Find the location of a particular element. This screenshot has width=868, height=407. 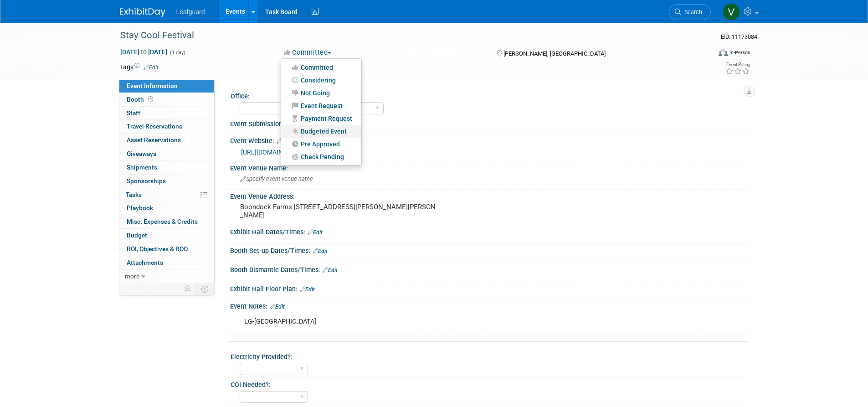

span: Playbook is located at coordinates (140, 208).